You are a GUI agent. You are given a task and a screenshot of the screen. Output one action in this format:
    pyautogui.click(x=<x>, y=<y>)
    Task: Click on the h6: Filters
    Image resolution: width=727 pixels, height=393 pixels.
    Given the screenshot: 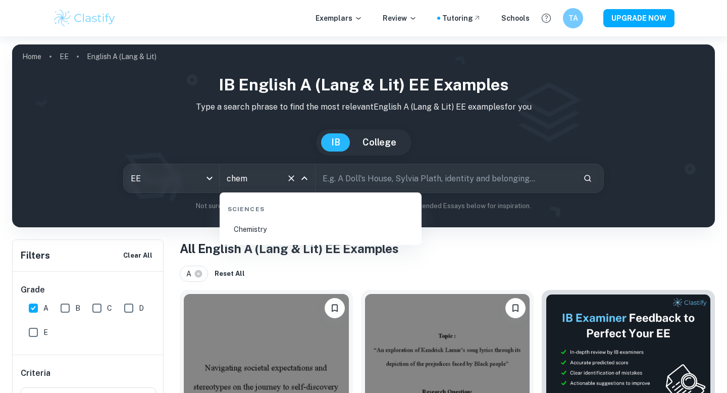 What is the action you would take?
    pyautogui.click(x=35, y=256)
    